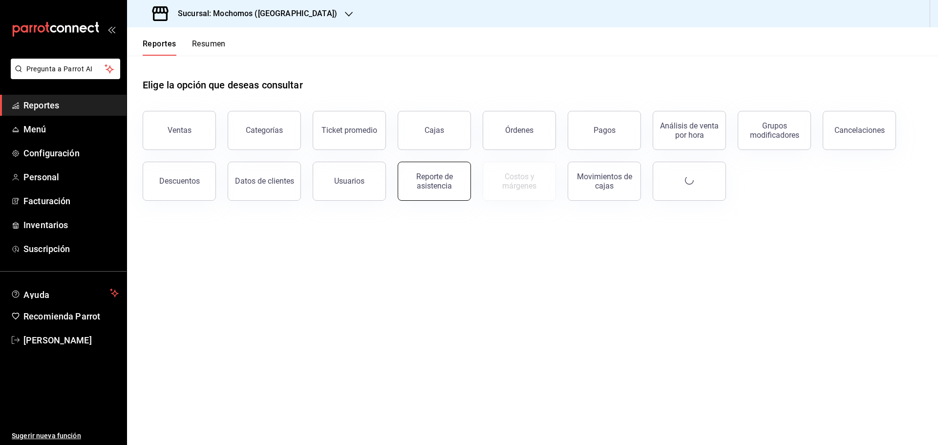  Describe the element at coordinates (64, 293) in the screenshot. I see `span: Ayuda` at that location.